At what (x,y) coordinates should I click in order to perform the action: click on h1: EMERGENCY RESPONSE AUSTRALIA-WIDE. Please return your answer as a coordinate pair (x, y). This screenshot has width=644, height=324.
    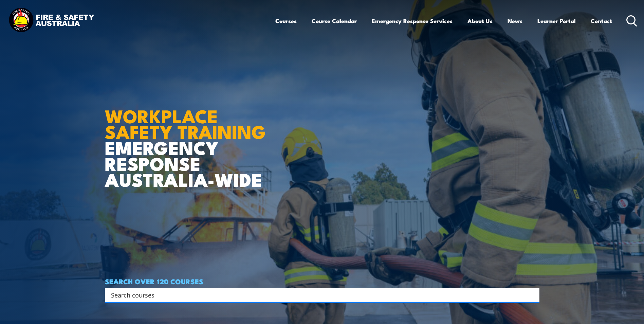
    Looking at the image, I should click on (188, 139).